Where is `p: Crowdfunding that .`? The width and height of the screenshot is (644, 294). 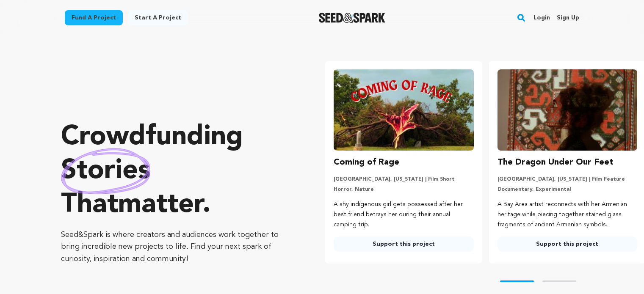 p: Crowdfunding that . is located at coordinates (177, 172).